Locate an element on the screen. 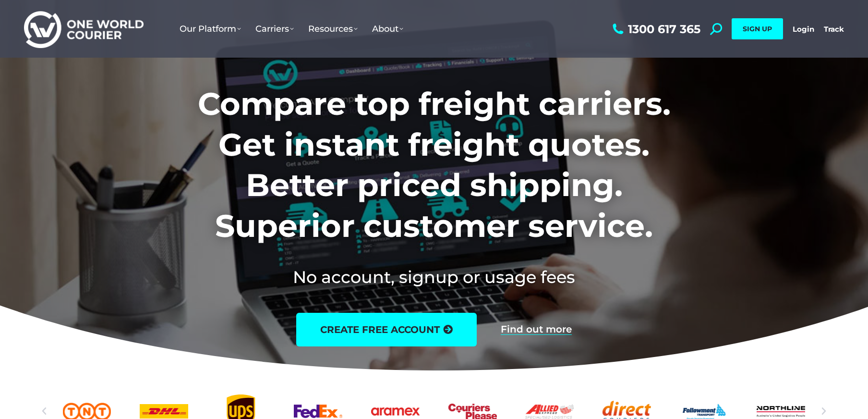 The height and width of the screenshot is (419, 868). span: Resources is located at coordinates (333, 29).